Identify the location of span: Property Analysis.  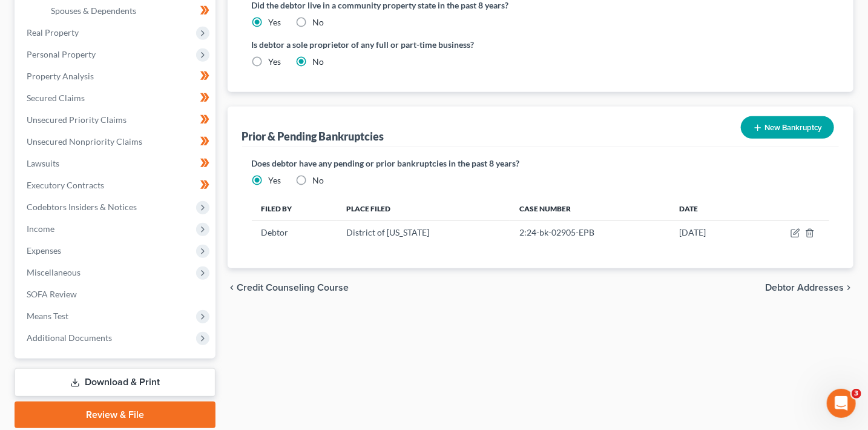
(59, 76).